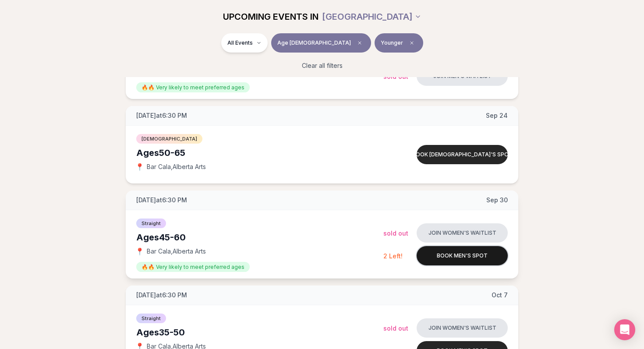  Describe the element at coordinates (244, 43) in the screenshot. I see `button: All Events` at that location.